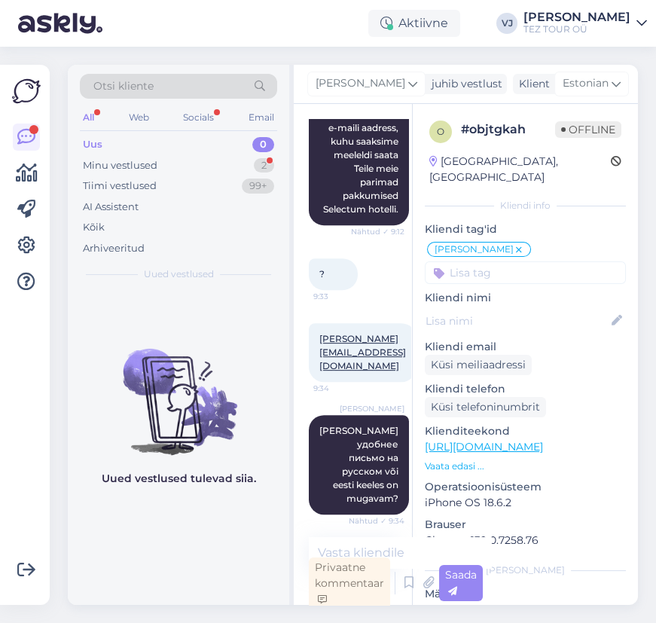  I want to click on p: Kliendi tag'id, so click(525, 229).